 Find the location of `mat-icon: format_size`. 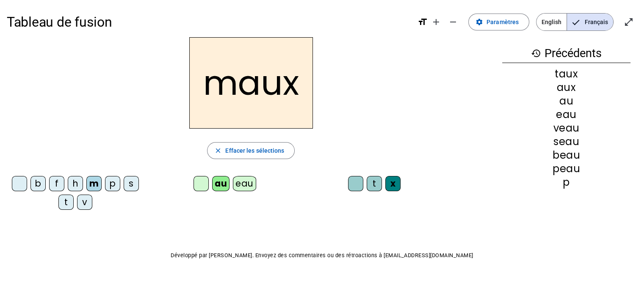

mat-icon: format_size is located at coordinates (423, 22).